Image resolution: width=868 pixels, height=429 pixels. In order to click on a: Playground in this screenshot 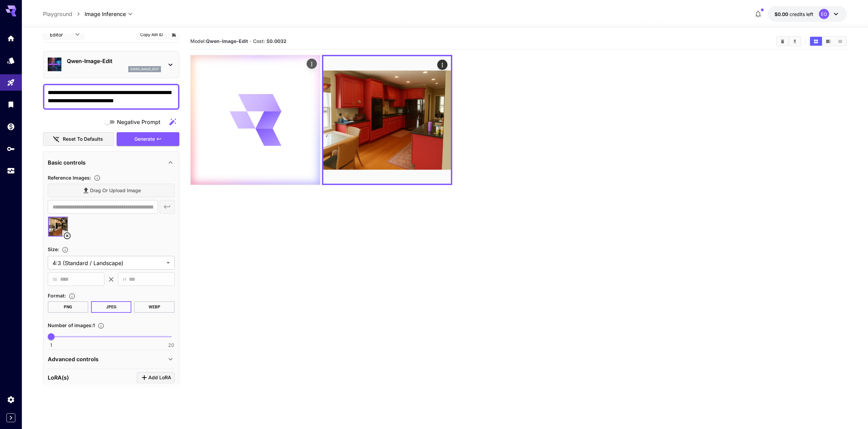, I will do `click(57, 14)`.